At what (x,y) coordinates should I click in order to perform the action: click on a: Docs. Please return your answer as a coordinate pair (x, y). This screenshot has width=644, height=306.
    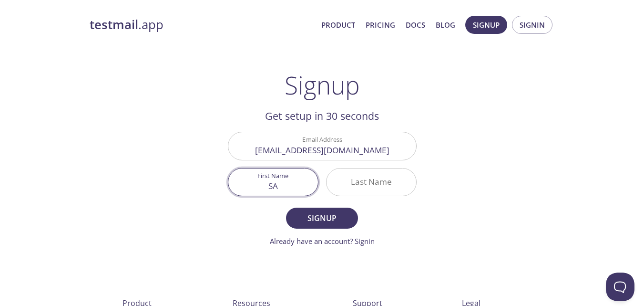
    Looking at the image, I should click on (415, 25).